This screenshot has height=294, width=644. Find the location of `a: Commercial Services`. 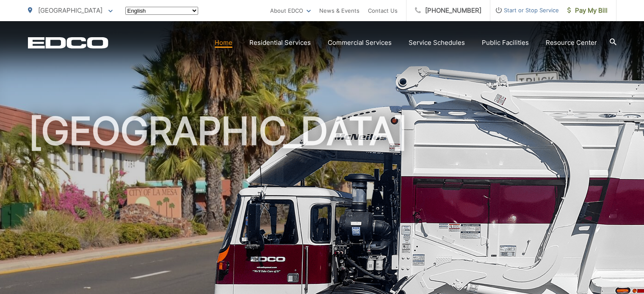

a: Commercial Services is located at coordinates (360, 42).